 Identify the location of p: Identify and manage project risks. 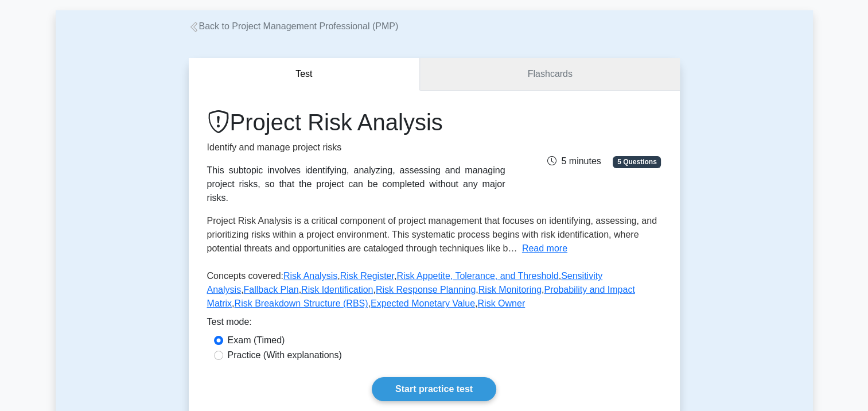
(356, 147).